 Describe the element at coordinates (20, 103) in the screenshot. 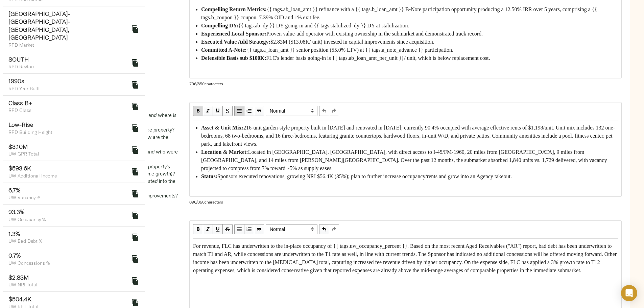

I see `strong: Class B+` at that location.